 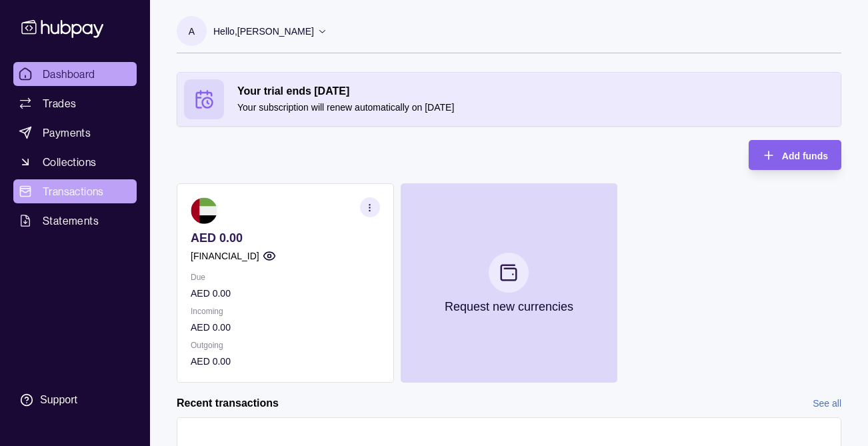 What do you see at coordinates (227, 403) in the screenshot?
I see `h2: Recent transactions` at bounding box center [227, 403].